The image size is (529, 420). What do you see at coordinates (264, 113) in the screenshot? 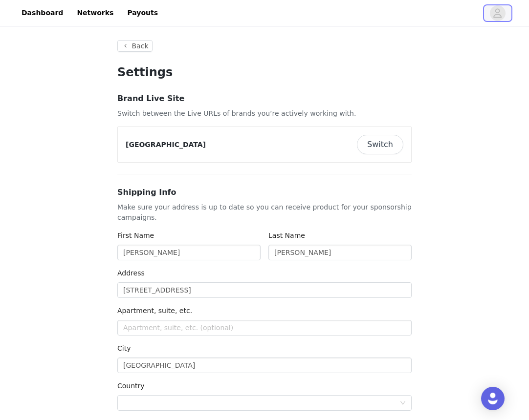
I see `p: Switch between the Live URLs of brands you’re actively working with.` at bounding box center [264, 113].